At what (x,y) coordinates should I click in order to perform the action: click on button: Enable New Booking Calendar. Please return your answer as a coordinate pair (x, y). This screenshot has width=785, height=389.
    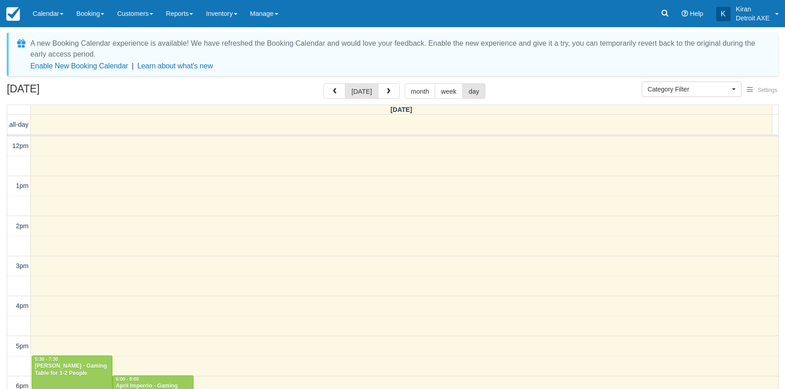
    Looking at the image, I should click on (79, 66).